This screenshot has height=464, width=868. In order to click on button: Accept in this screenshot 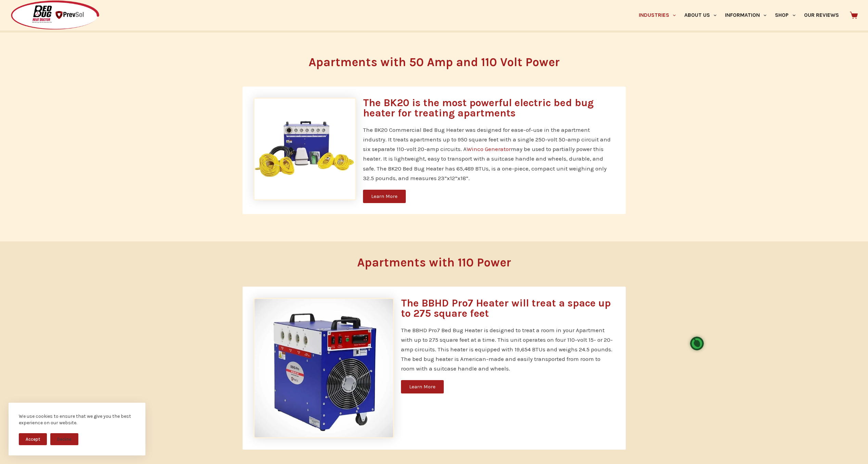, I will do `click(33, 439)`.